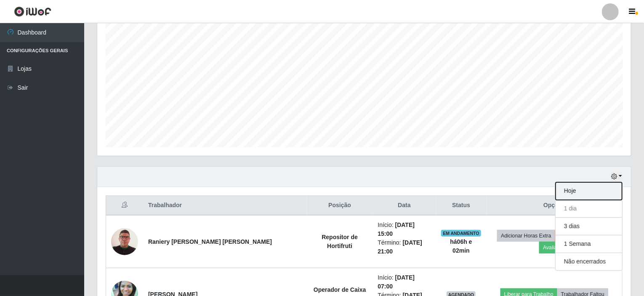 Image resolution: width=644 pixels, height=296 pixels. I want to click on img: CoreUI Logo, so click(33, 12).